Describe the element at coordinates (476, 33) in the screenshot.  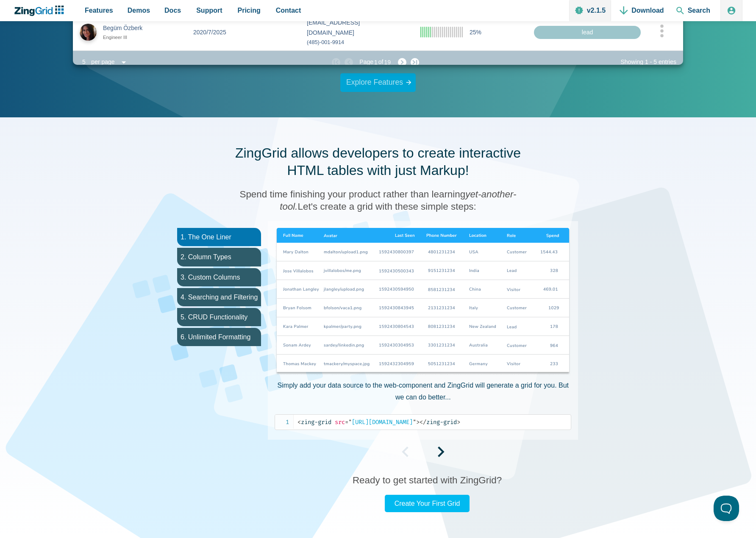
I see `span: 25%` at that location.